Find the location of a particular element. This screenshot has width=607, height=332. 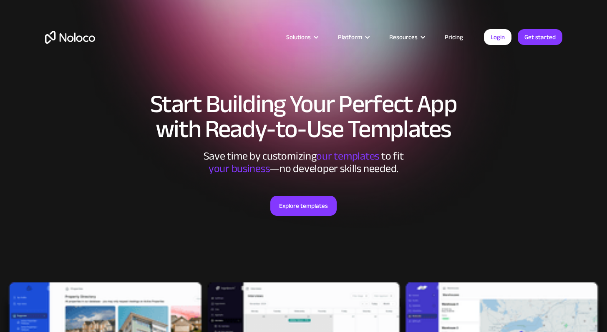

a: Login is located at coordinates (498, 37).